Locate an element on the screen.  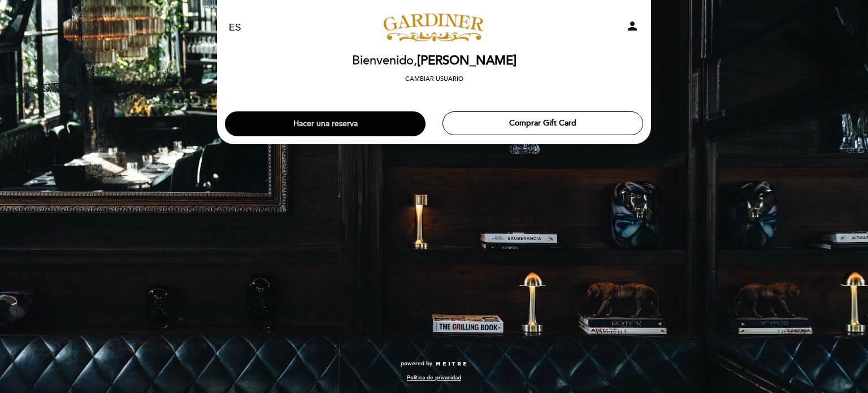
img: MEITRE is located at coordinates (451, 364).